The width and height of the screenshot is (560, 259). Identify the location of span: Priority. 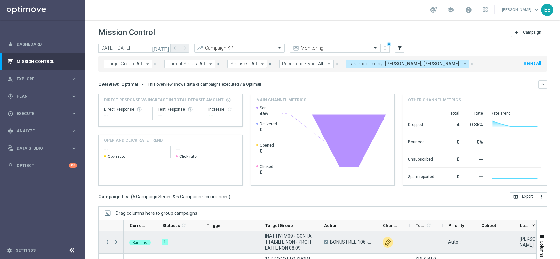
(456, 226).